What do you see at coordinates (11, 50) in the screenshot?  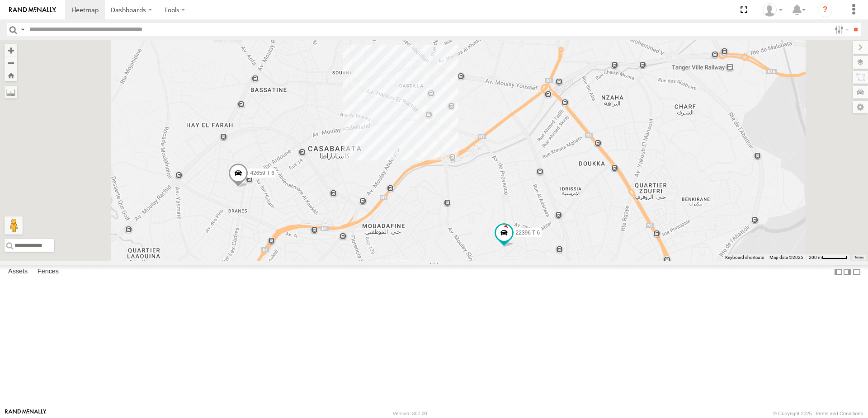 I see `button: Zoom in` at bounding box center [11, 50].